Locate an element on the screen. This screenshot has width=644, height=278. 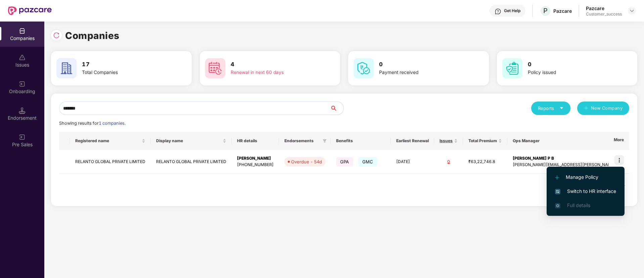
th: Benefits is located at coordinates (360, 141).